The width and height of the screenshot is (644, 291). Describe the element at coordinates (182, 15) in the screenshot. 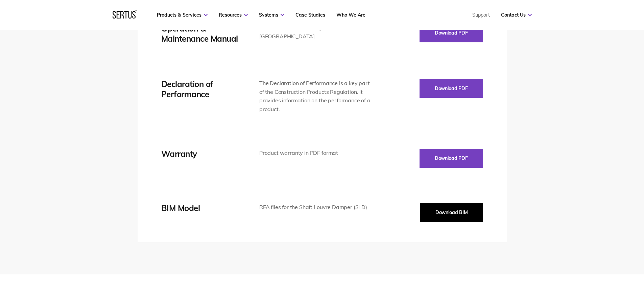

I see `a: Products & Services` at that location.